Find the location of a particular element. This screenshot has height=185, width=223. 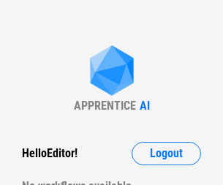

div: Hello Editor ! is located at coordinates (50, 153).